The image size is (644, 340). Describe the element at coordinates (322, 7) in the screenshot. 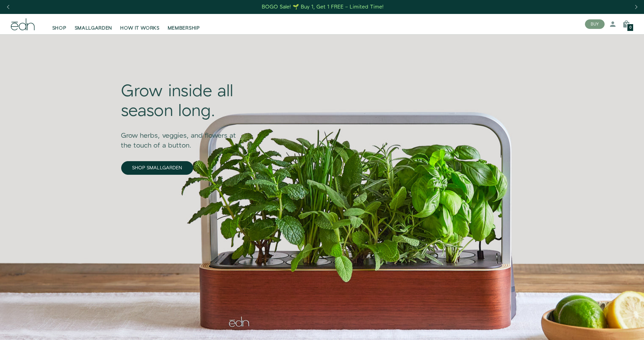

I see `a: BOGO Sale! 🌱 Buy 1, Get 1 FREE – Limited Time!` at that location.